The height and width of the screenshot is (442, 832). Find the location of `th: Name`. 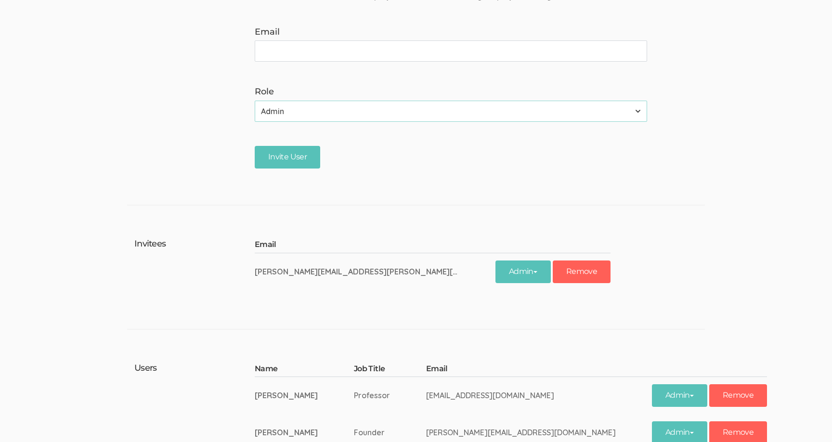

th: Name is located at coordinates (304, 370).